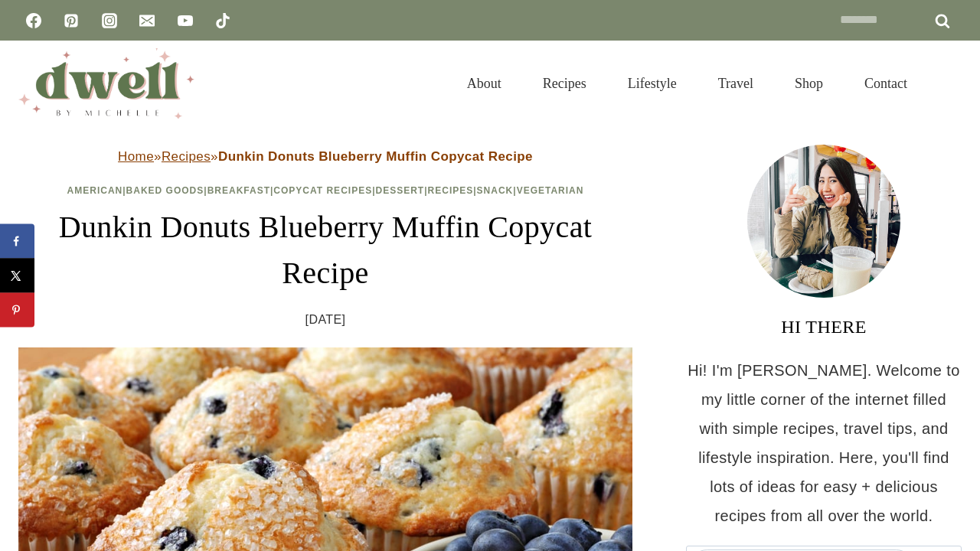  Describe the element at coordinates (34, 20) in the screenshot. I see `a: Facebook` at that location.